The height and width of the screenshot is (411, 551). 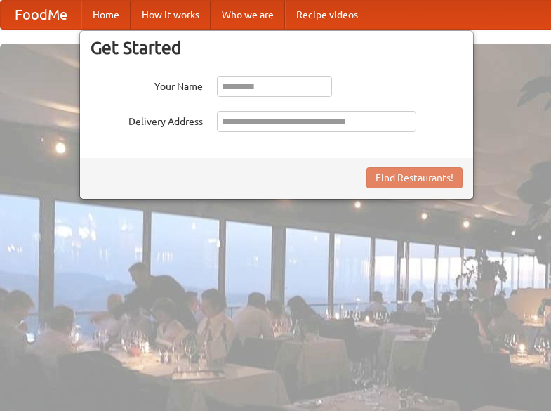 What do you see at coordinates (41, 15) in the screenshot?
I see `a: FoodMe` at bounding box center [41, 15].